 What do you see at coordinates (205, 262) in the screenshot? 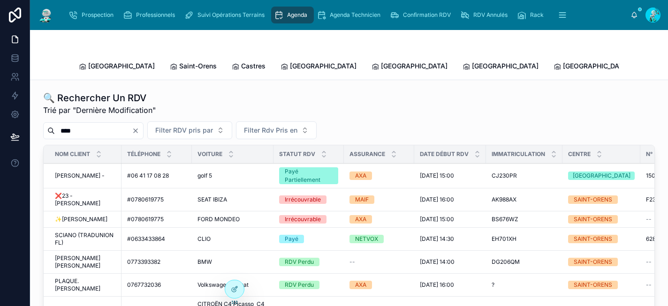
I see `span: BMW` at bounding box center [205, 262].